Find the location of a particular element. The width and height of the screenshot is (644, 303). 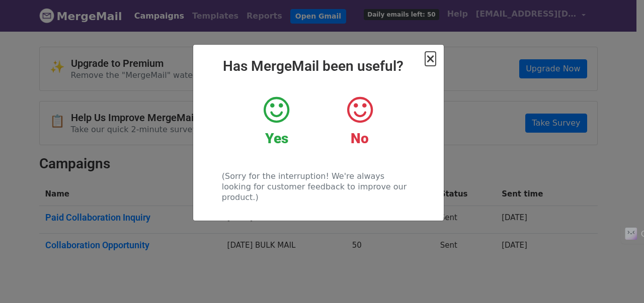

p: (Sorry for the interruption! We're always looking for customer feedback to improve our product.) is located at coordinates (318, 186).